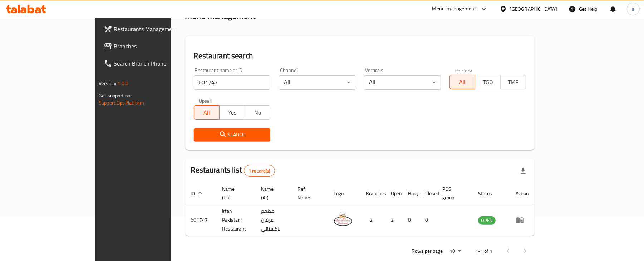 This screenshot has height=261, width=644. What do you see at coordinates (522, 193) in the screenshot?
I see `th: Action` at bounding box center [522, 193].